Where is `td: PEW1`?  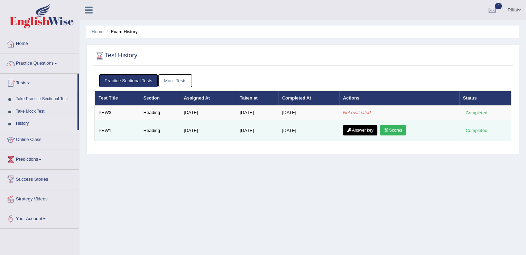 td: PEW1 is located at coordinates (117, 130).